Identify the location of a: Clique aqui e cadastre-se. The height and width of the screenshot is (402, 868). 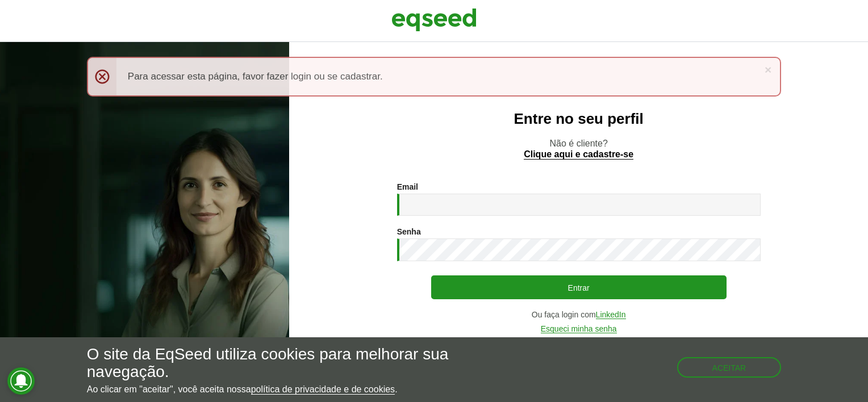
(578, 155).